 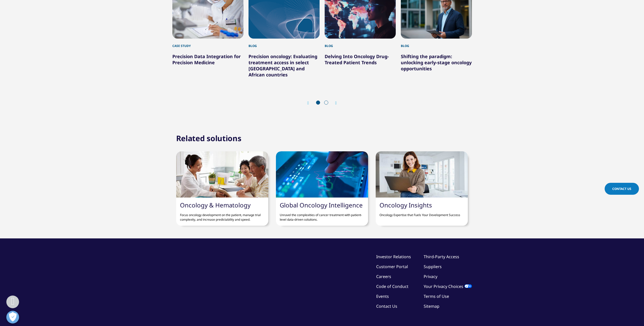 What do you see at coordinates (357, 60) in the screenshot?
I see `a: Delving Into Oncology Drug-Treated Patient Trends` at bounding box center [357, 60].